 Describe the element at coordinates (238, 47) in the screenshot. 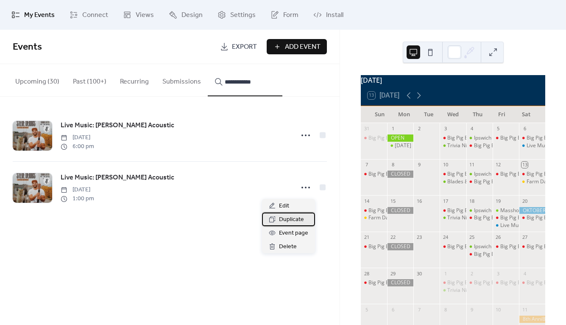

I see `a: Export` at that location.